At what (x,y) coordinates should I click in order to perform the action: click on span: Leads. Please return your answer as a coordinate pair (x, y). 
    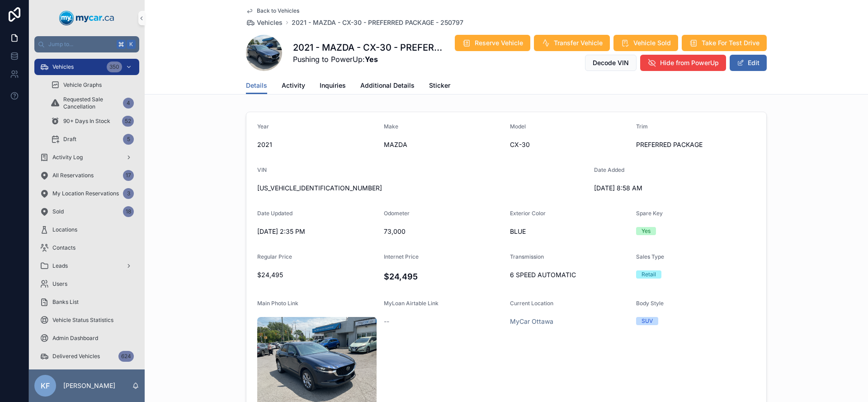
    Looking at the image, I should click on (60, 266).